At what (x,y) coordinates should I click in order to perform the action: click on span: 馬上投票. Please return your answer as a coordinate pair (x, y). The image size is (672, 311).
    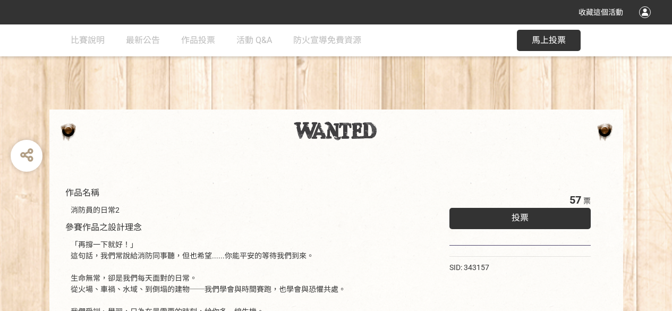
    Looking at the image, I should click on (549, 40).